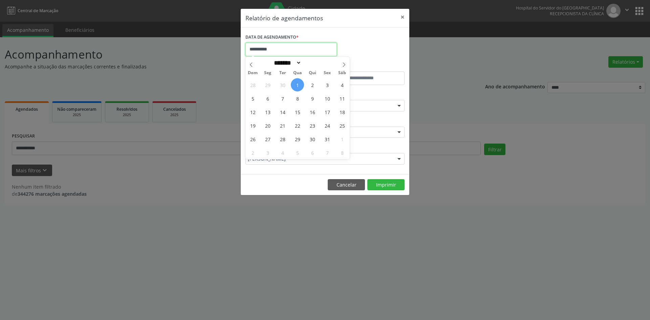  Describe the element at coordinates (267, 139) in the screenshot. I see `span: Outubro 27, 2025` at that location.